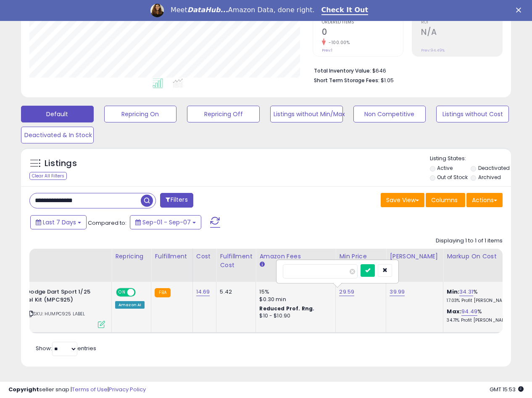 The height and width of the screenshot is (398, 532). I want to click on b: Short Term Storage Fees:, so click(347, 80).